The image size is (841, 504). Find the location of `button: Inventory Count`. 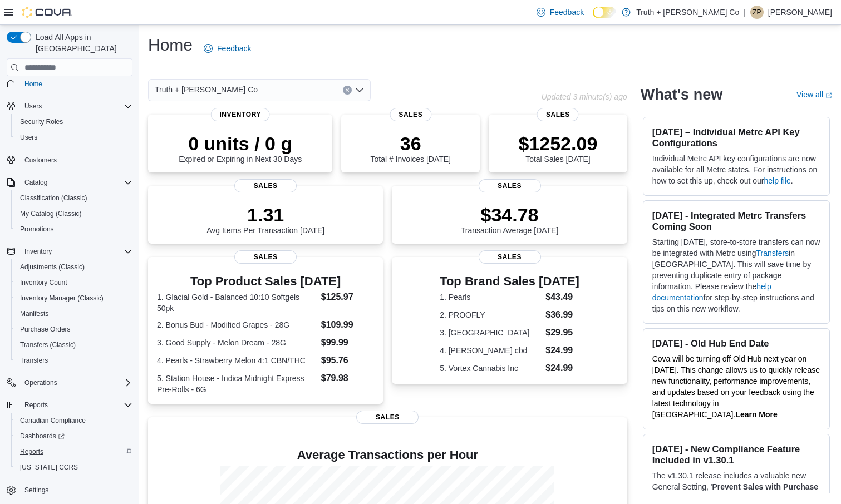

button: Inventory Count is located at coordinates (74, 282).